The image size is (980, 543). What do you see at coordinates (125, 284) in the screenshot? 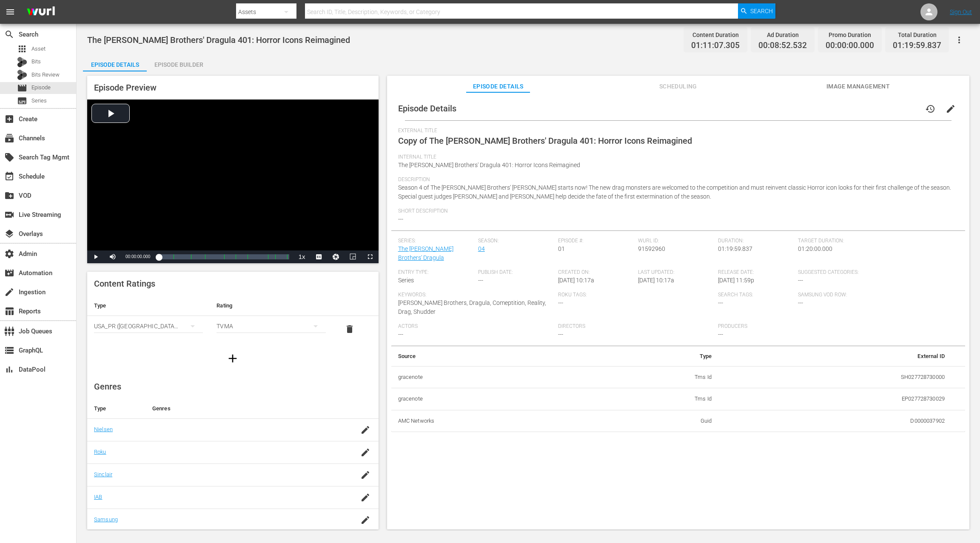
I see `span: Content Ratings` at bounding box center [125, 284].